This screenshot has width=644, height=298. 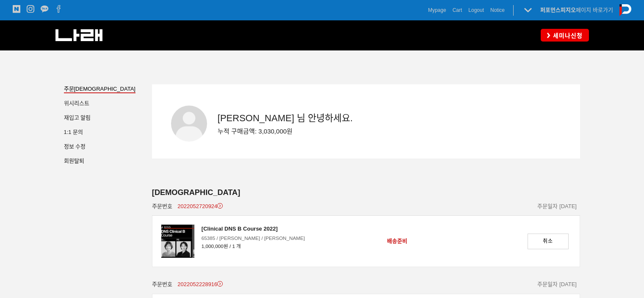 I want to click on span: Cart, so click(x=457, y=10).